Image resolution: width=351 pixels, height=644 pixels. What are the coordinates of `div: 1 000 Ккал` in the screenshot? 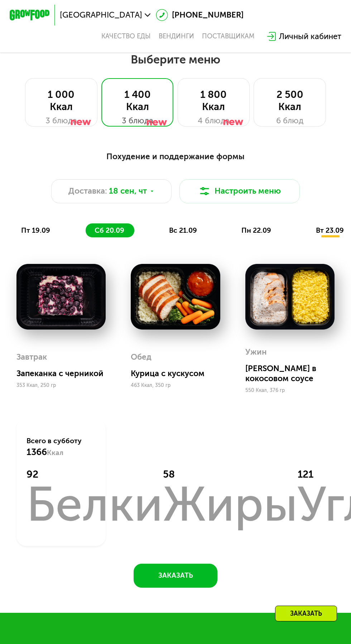 It's located at (61, 100).